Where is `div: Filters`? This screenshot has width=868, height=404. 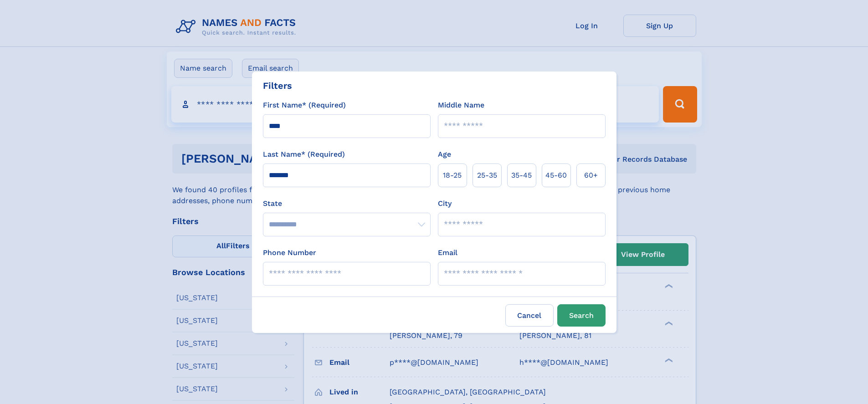
div: Filters is located at coordinates (278, 86).